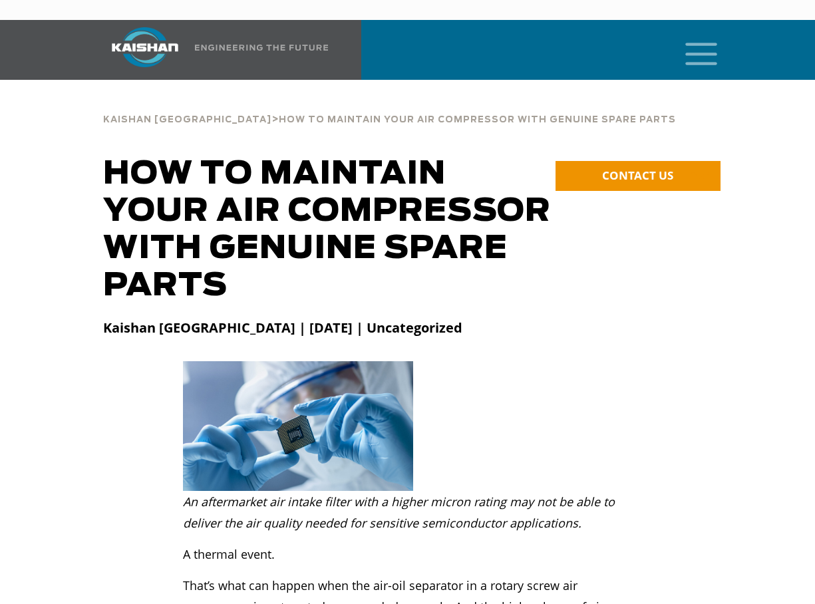 The height and width of the screenshot is (604, 815). I want to click on a: CONTACT US, so click(638, 176).